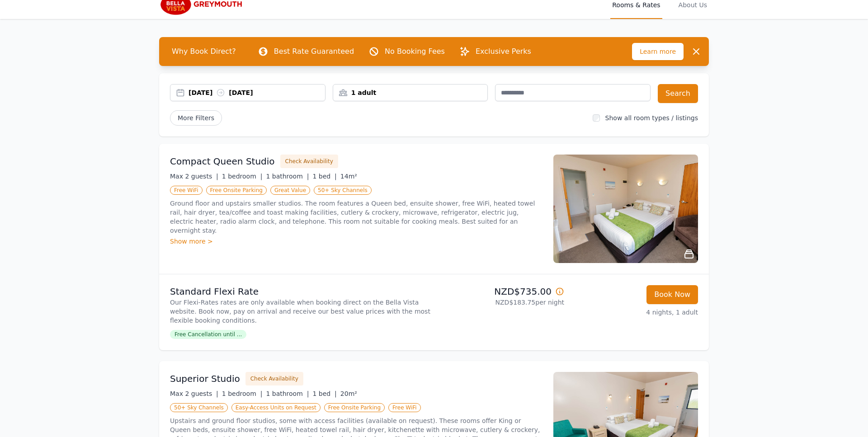 The width and height of the screenshot is (868, 437). What do you see at coordinates (678, 94) in the screenshot?
I see `button: Search` at bounding box center [678, 94].